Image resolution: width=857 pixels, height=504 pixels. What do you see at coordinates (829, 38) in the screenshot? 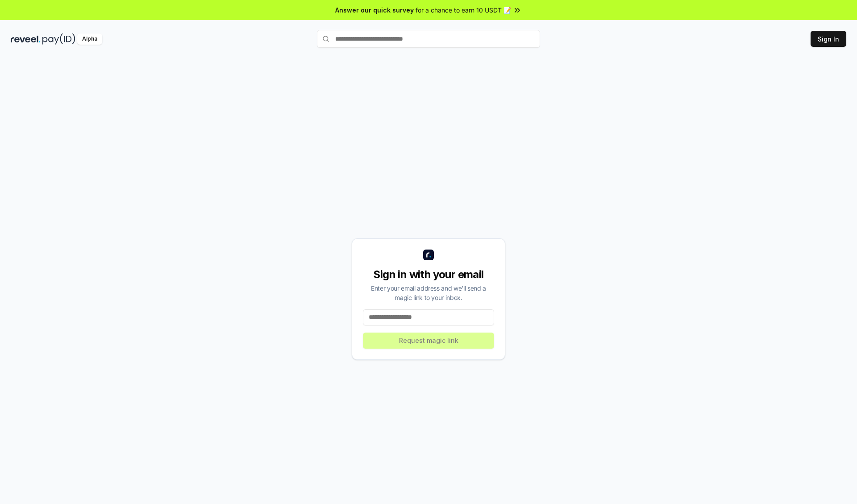
I see `button: Sign In` at bounding box center [829, 38].